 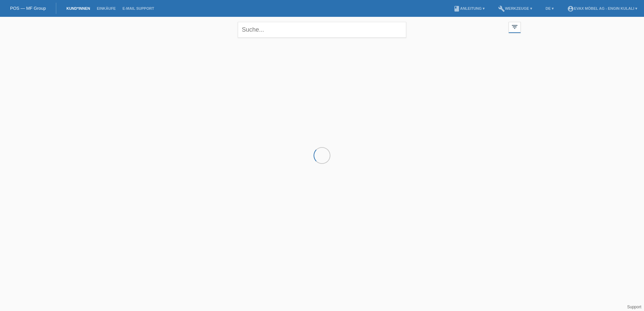 What do you see at coordinates (322, 29) in the screenshot?
I see `input: Suche...` at bounding box center [322, 29].